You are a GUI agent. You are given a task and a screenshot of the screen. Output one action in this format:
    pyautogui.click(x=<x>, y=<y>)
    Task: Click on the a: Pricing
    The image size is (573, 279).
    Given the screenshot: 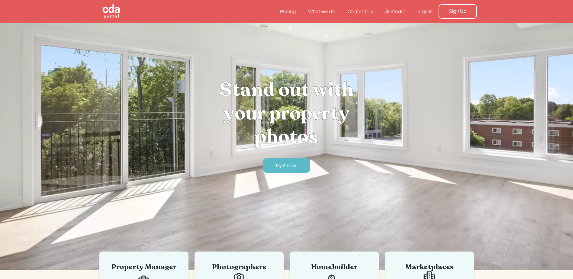 What is the action you would take?
    pyautogui.click(x=288, y=11)
    